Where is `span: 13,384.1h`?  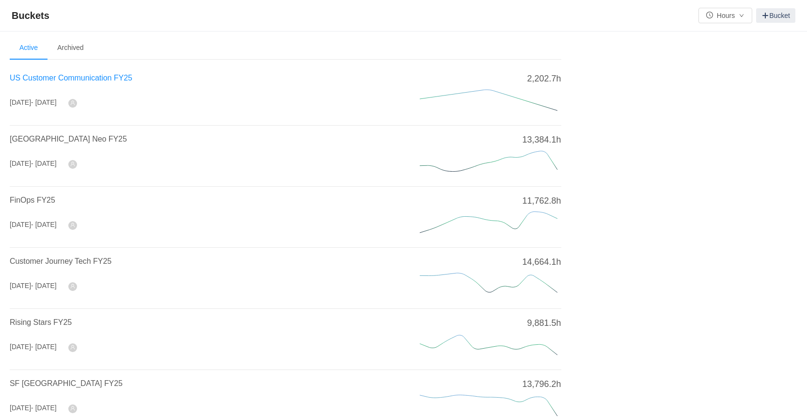
span: 13,384.1h is located at coordinates (541, 140).